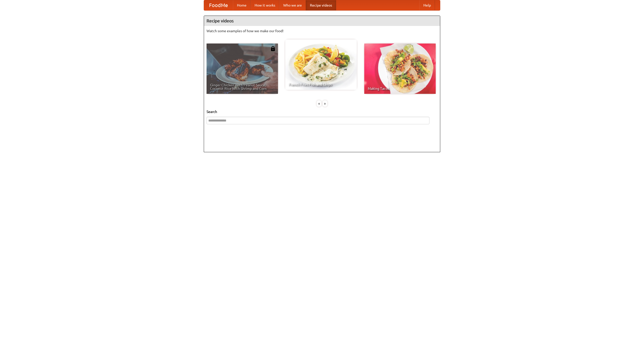 The image size is (644, 356). Describe the element at coordinates (427, 5) in the screenshot. I see `a: Help` at that location.